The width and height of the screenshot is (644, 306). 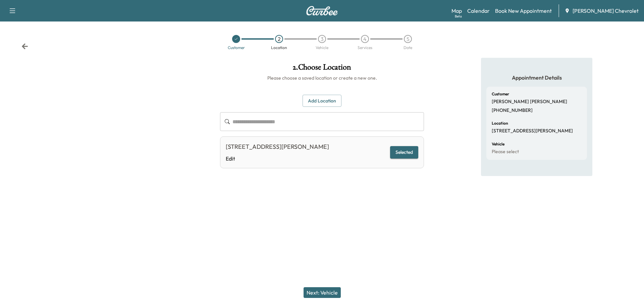 What do you see at coordinates (279, 39) in the screenshot?
I see `div: 2` at bounding box center [279, 39].